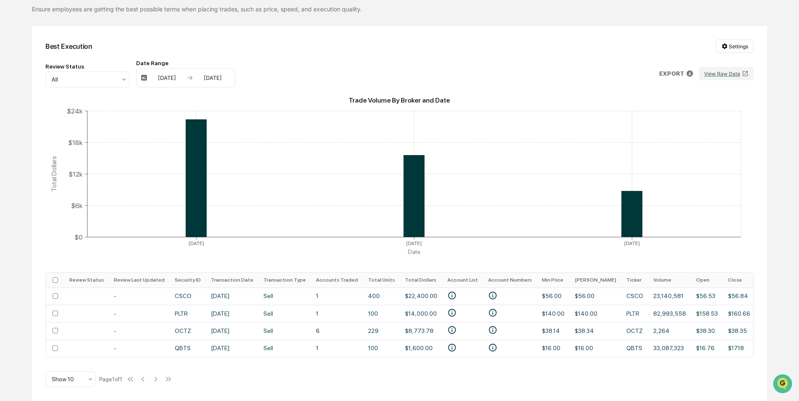 This screenshot has width=799, height=401. I want to click on th: Security ID, so click(188, 280).